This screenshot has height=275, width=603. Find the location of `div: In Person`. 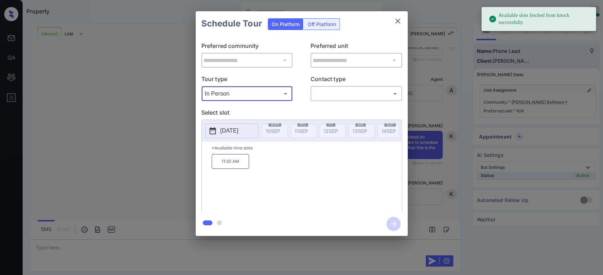

div: In Person is located at coordinates (247, 94).